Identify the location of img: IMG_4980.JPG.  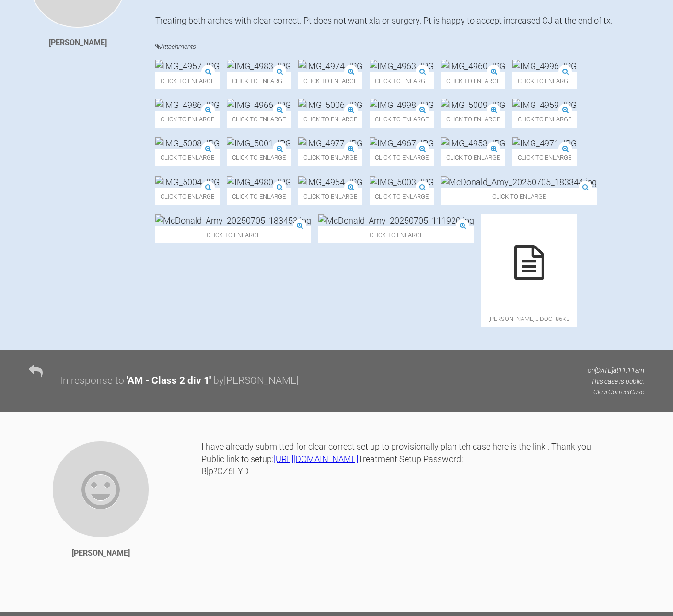
(259, 182).